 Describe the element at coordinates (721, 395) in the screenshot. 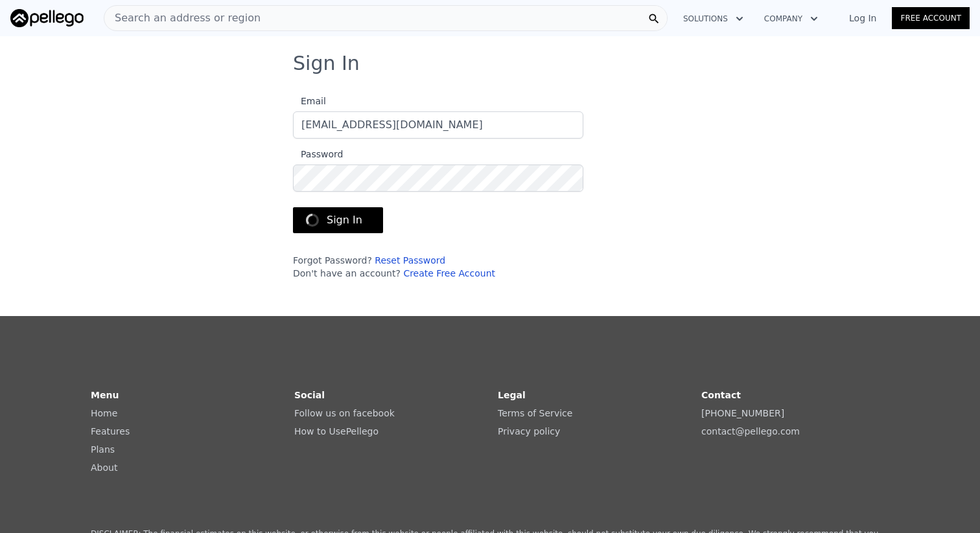

I see `strong: Contact` at that location.